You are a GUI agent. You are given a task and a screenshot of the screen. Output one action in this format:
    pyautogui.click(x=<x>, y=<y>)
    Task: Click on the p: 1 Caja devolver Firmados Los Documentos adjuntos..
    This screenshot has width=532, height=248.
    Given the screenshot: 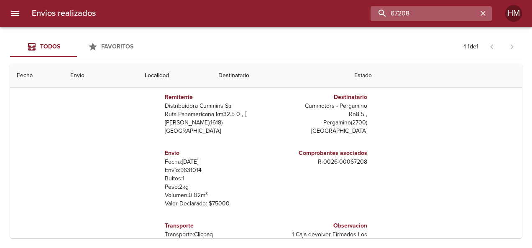 What is the action you would take?
    pyautogui.click(x=318, y=239)
    